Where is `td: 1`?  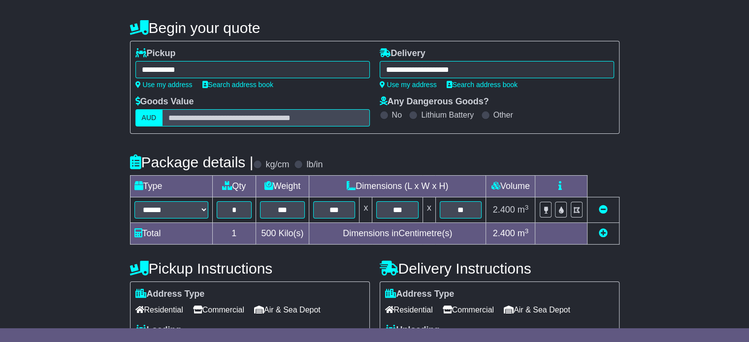
td: 1 is located at coordinates (234, 234).